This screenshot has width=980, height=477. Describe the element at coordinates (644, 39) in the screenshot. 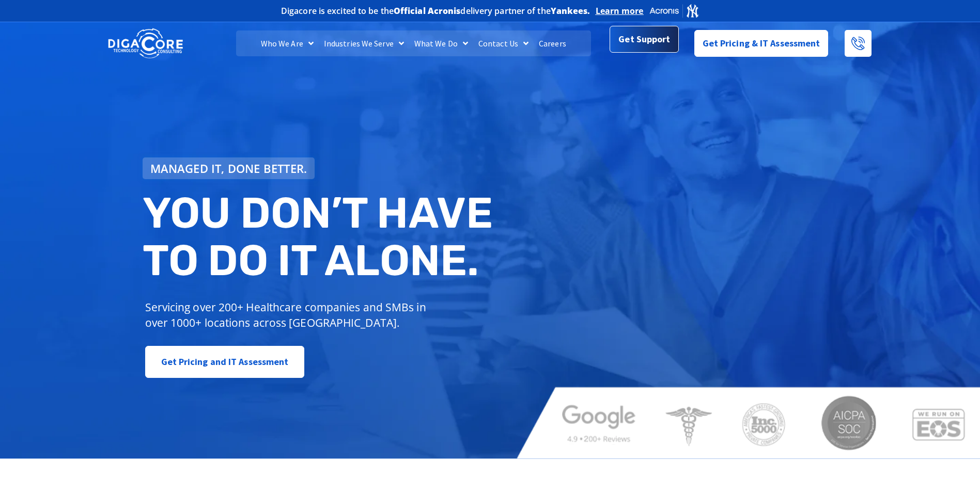

I see `a: Get Support` at that location.